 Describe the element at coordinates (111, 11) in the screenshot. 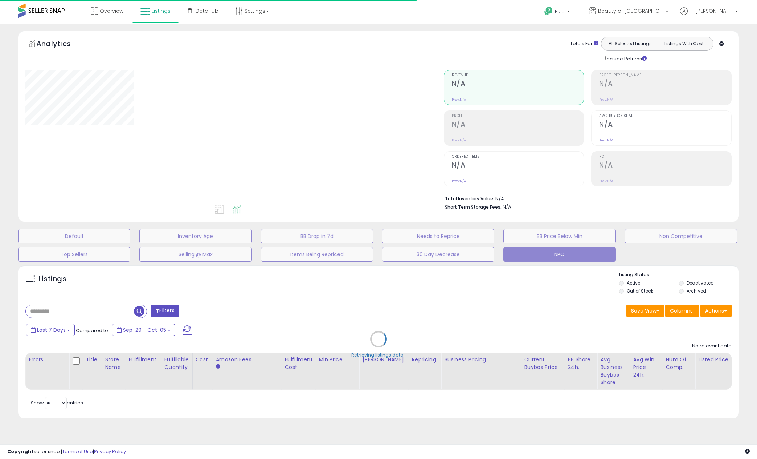

I see `span: Overview` at that location.